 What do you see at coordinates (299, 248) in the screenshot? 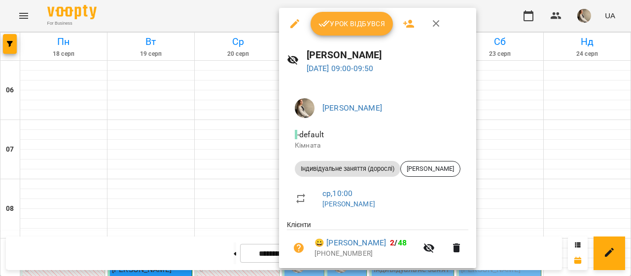
I see `button: Візит ще не сплачено. Додати оплату?` at bounding box center [299, 248].